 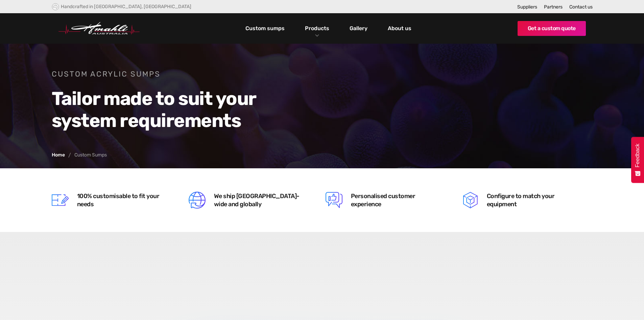 What do you see at coordinates (638, 159) in the screenshot?
I see `button: Feedback - Show survey` at bounding box center [638, 159].